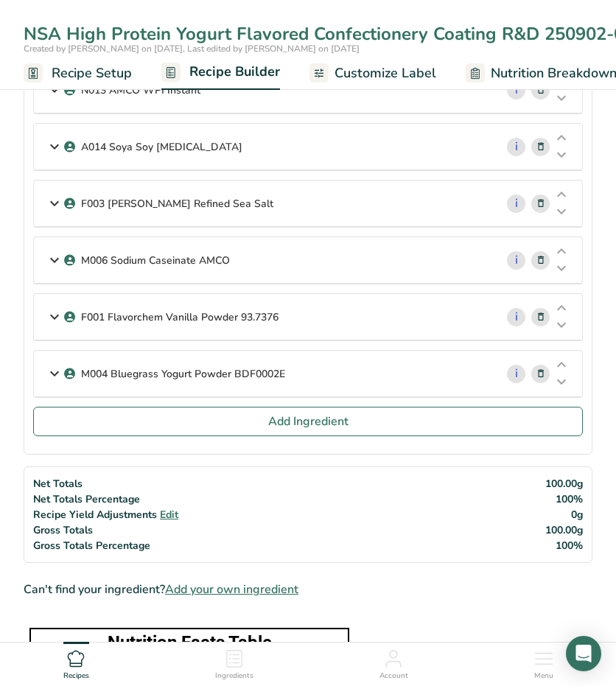 This screenshot has height=686, width=616. Describe the element at coordinates (393, 663) in the screenshot. I see `a: Account` at that location.